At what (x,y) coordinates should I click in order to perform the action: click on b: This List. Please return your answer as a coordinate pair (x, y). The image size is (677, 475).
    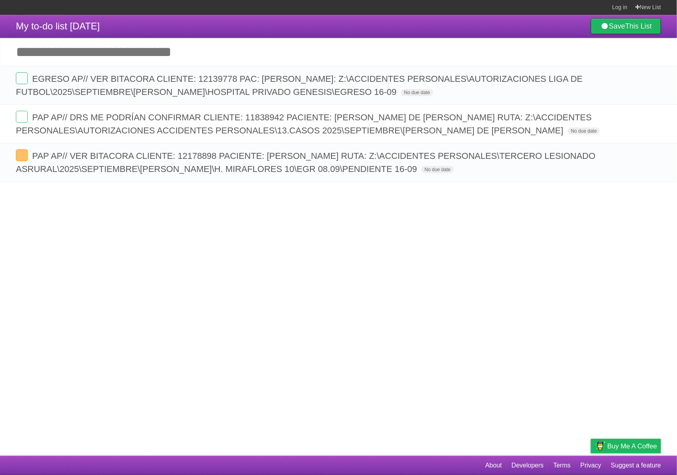
    Looking at the image, I should click on (639, 26).